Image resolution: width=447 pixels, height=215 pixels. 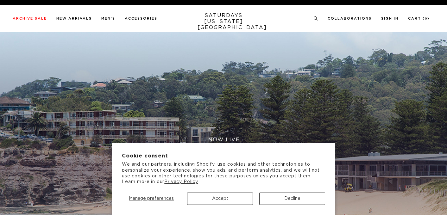 I want to click on a: New Arrivals, so click(x=74, y=18).